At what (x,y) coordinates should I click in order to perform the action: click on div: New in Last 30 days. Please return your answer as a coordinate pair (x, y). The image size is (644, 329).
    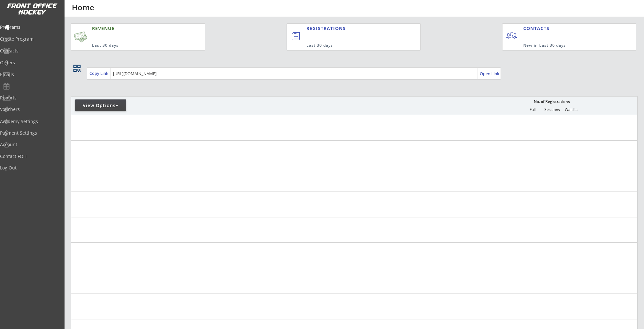
    Looking at the image, I should click on (565, 45).